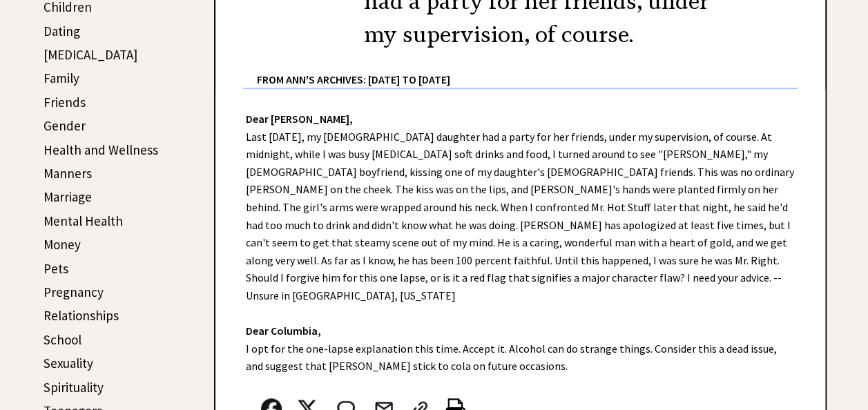  What do you see at coordinates (73, 387) in the screenshot?
I see `a: Spirituality` at bounding box center [73, 387].